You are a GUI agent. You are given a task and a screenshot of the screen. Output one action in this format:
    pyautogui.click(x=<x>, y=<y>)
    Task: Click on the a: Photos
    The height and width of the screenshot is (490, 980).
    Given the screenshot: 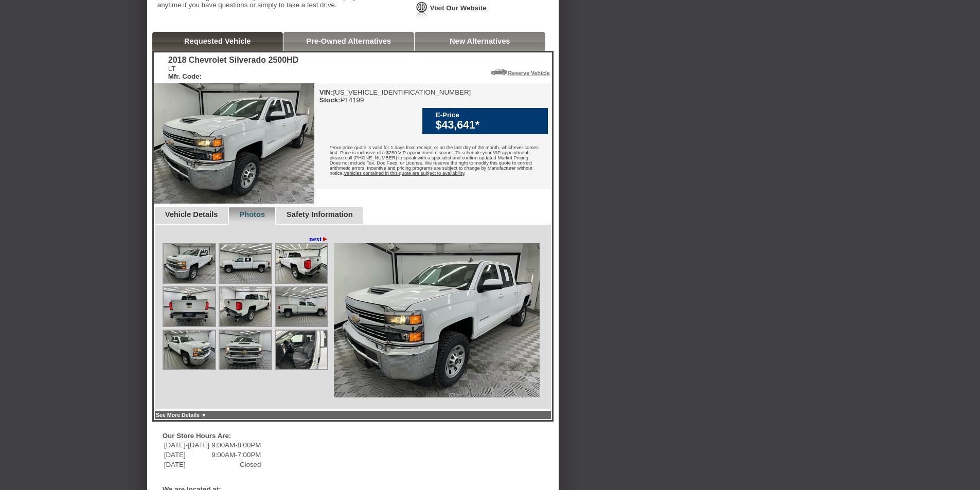 What is the action you would take?
    pyautogui.click(x=252, y=214)
    